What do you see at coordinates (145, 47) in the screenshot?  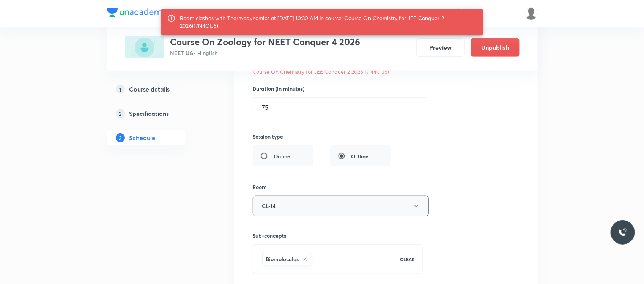 I see `img: 88039394-2413-40F9-B736-292D2AE45F42_plus.png` at bounding box center [145, 47].